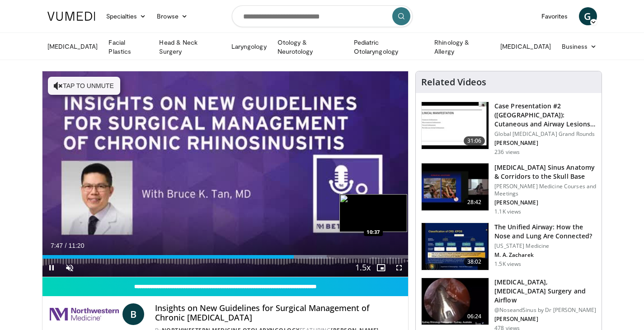  What do you see at coordinates (52, 268) in the screenshot?
I see `button: Pause` at bounding box center [52, 268].